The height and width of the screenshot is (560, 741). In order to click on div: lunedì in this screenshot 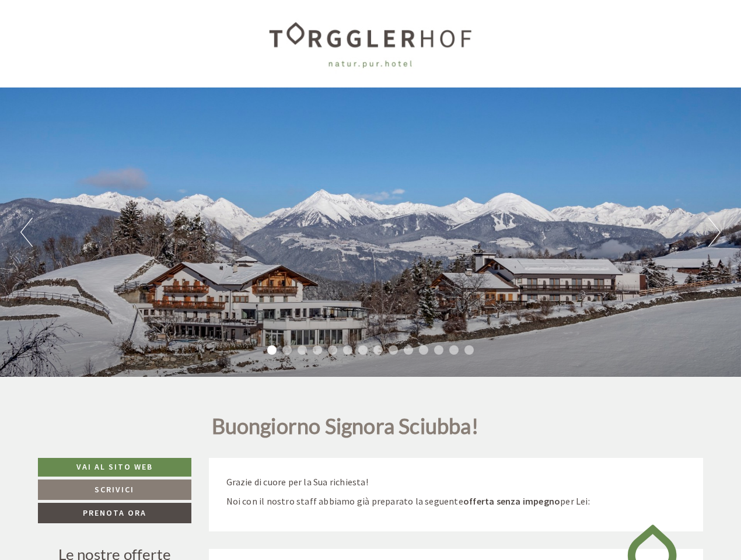, I will do `click(229, 19)`.